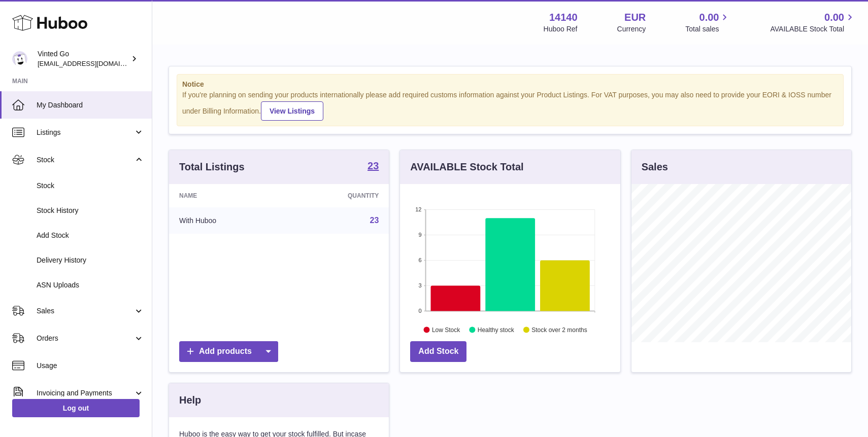  What do you see at coordinates (85, 338) in the screenshot?
I see `span: Orders` at bounding box center [85, 338].